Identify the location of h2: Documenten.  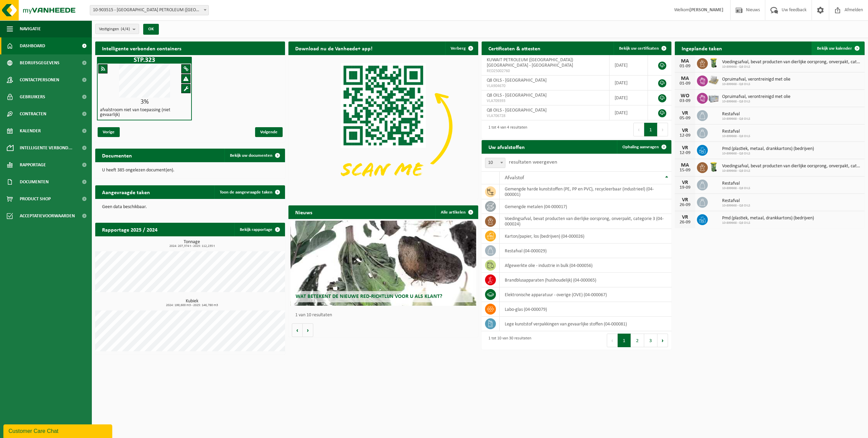
(117, 155).